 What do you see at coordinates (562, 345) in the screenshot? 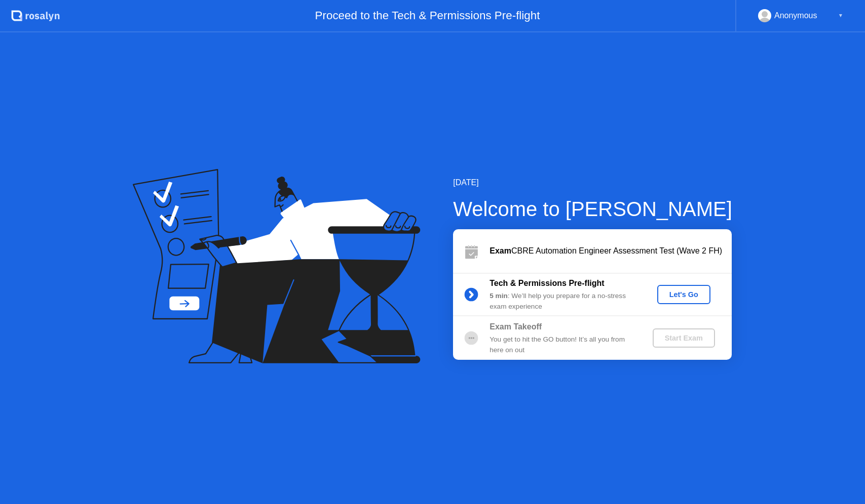
I see `div: You get to hit the GO button! It’s all you from here on out` at bounding box center [562, 345].